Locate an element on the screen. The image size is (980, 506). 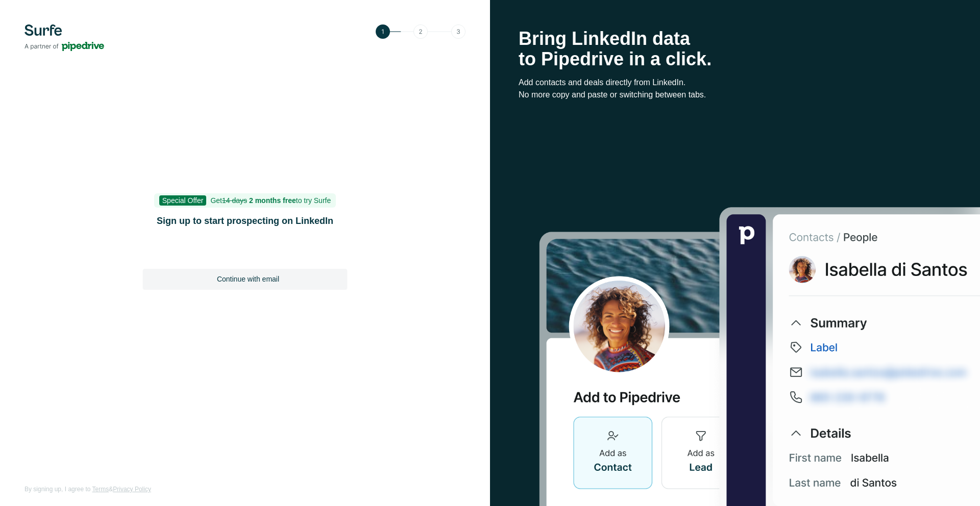
img: Surfe's logo is located at coordinates (64, 38).